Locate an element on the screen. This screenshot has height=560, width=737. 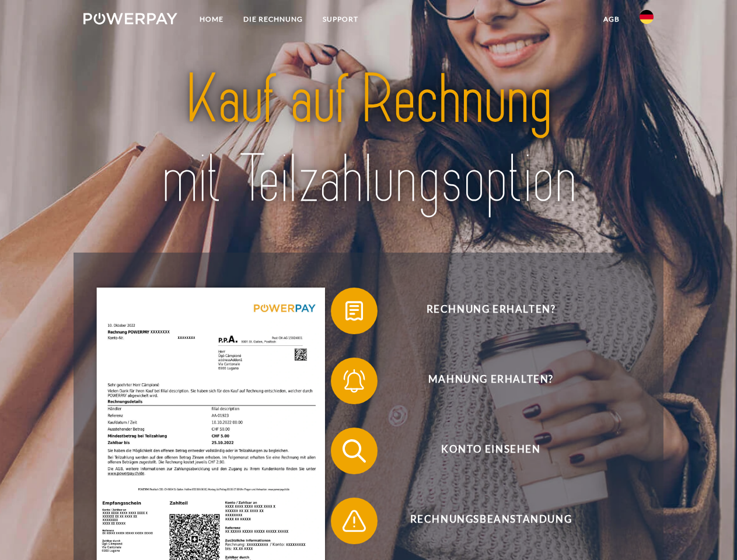
img: qb_warning.svg is located at coordinates (354, 521).